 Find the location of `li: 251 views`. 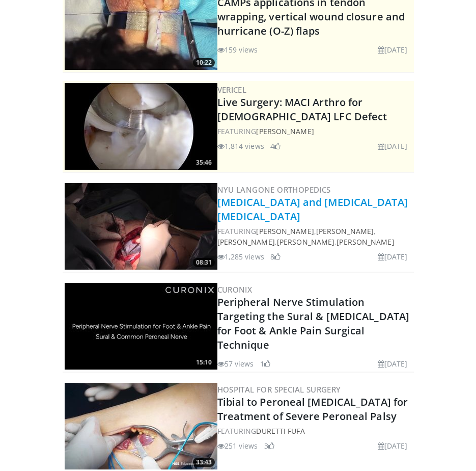

li: 251 views is located at coordinates (238, 445).